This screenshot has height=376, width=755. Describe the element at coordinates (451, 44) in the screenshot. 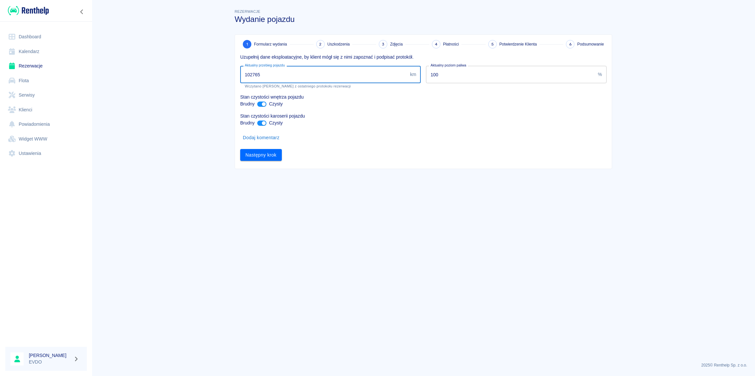

I see `span: Płatności` at that location.